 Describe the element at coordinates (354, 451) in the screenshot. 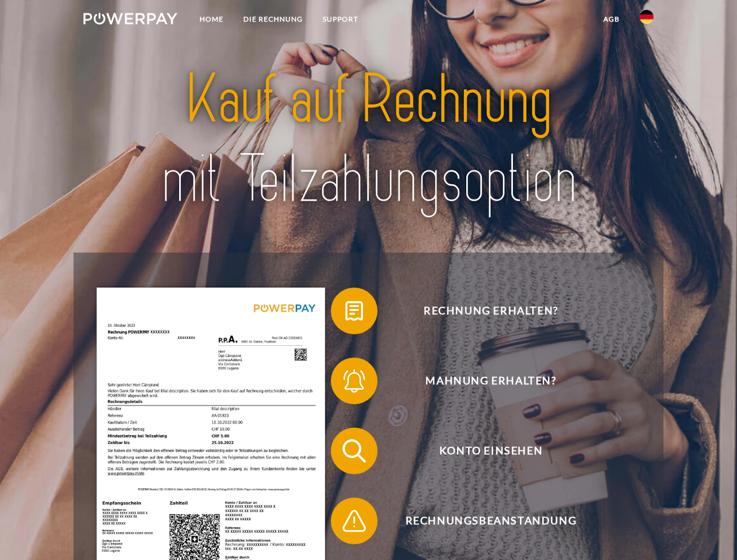

I see `img: qb_search.svg` at that location.